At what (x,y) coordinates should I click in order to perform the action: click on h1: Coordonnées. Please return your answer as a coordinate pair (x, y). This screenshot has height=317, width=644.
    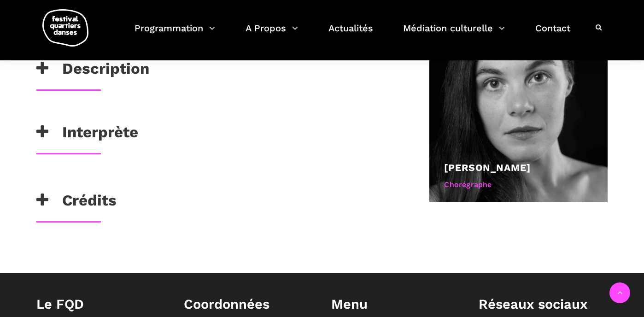
    Looking at the image, I should click on (249, 304).